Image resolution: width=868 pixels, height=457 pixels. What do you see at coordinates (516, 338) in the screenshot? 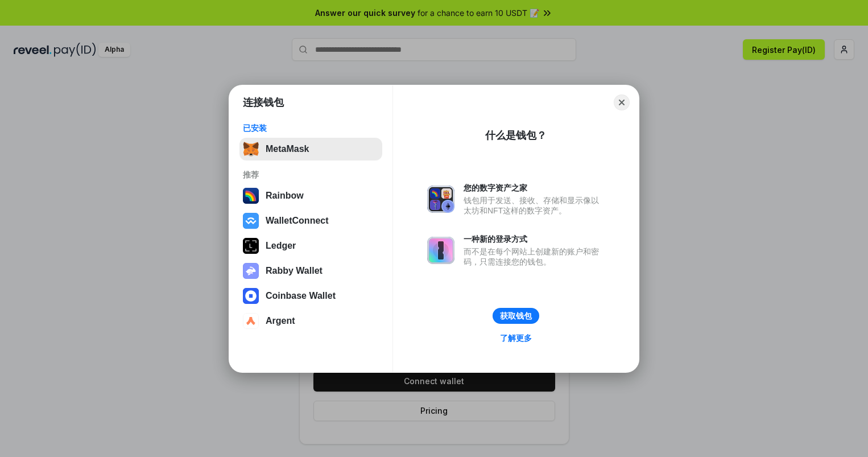
I see `div: 了解更多` at bounding box center [516, 338].